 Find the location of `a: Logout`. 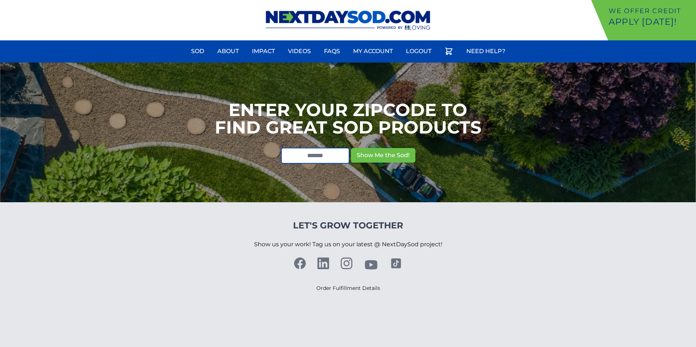

a: Logout is located at coordinates (419, 51).